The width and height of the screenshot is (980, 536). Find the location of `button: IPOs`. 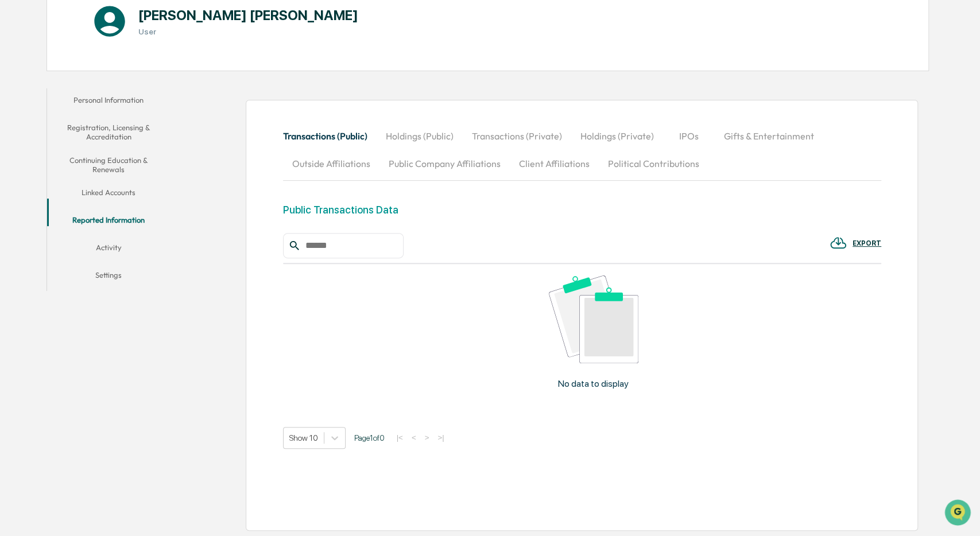

button: IPOs is located at coordinates (689, 136).